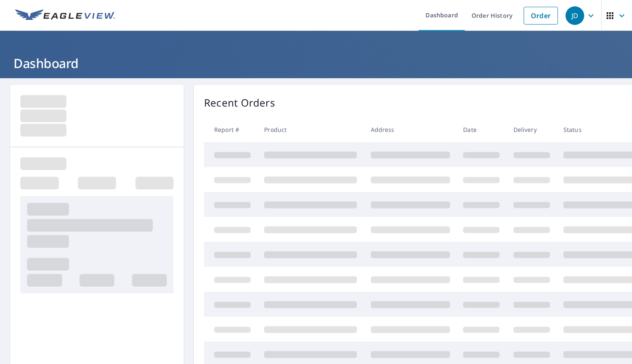 Image resolution: width=632 pixels, height=364 pixels. What do you see at coordinates (532, 130) in the screenshot?
I see `th: Delivery` at bounding box center [532, 130].